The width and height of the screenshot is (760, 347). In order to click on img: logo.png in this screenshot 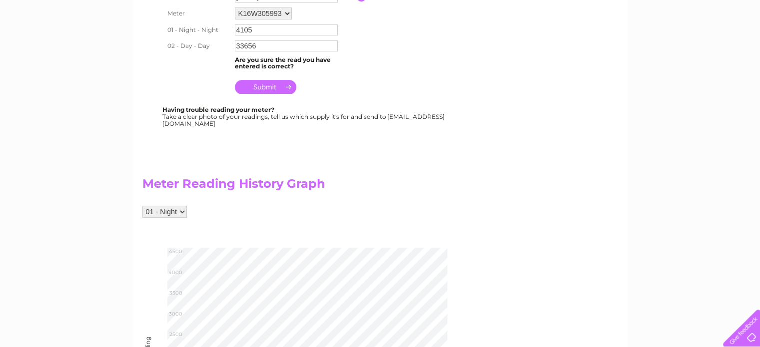, I will do `click(52, 41)`.